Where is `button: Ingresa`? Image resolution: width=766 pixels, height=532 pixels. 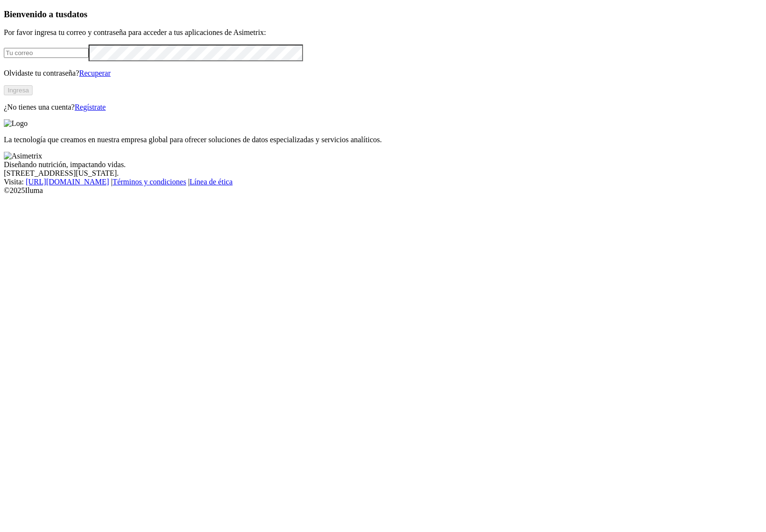
button: Ingresa is located at coordinates (18, 90).